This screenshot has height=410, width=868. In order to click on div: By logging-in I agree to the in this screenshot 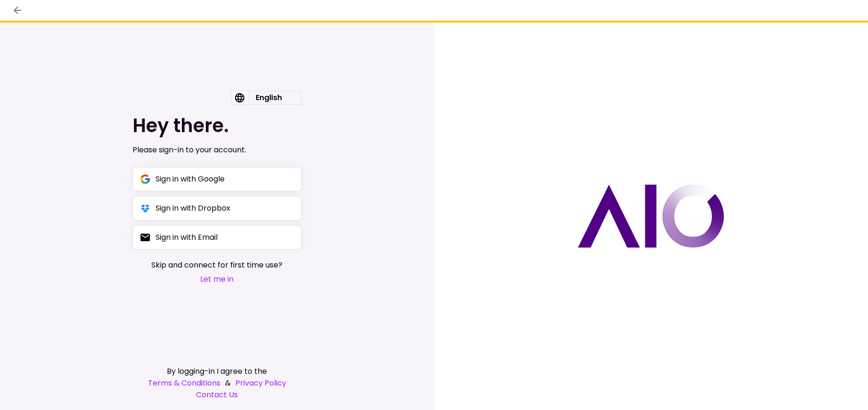, I will do `click(217, 370)`.